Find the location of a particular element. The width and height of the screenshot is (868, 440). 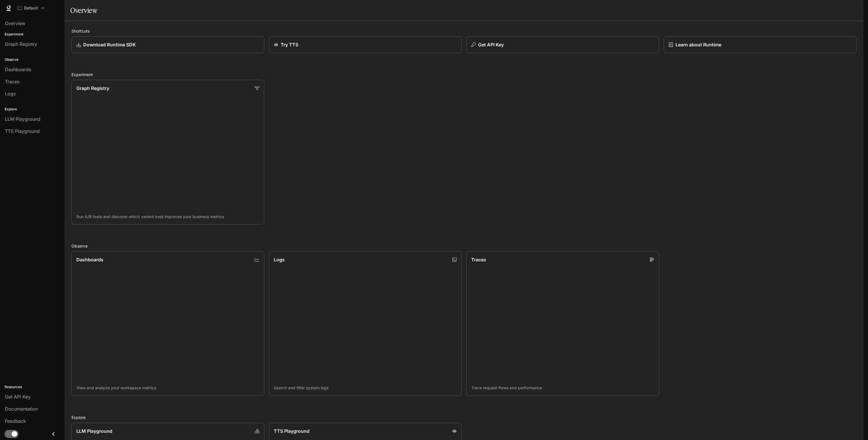

a: Try TTS is located at coordinates (365, 45).